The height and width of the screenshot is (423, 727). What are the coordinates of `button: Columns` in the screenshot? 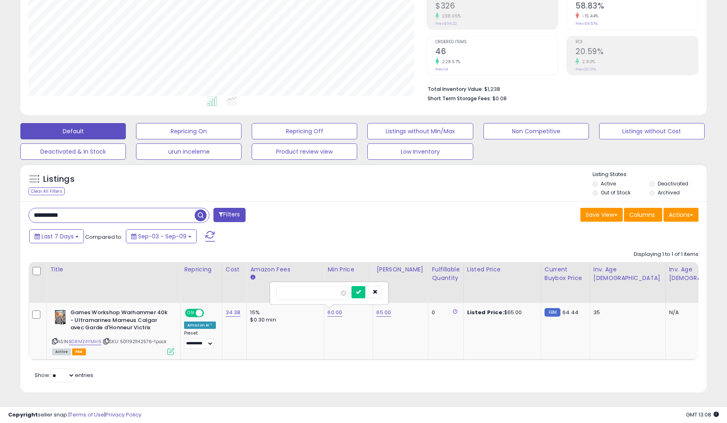 It's located at (643, 215).